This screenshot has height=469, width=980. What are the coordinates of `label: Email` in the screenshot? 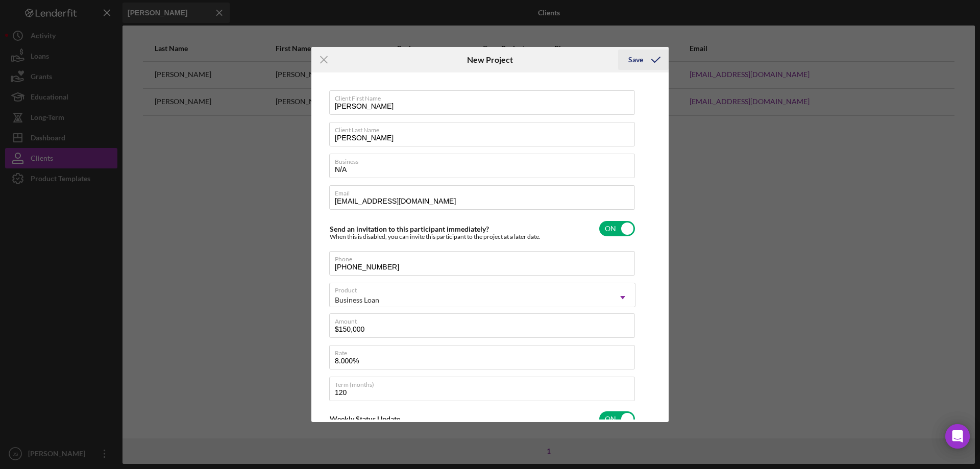 It's located at (485, 191).